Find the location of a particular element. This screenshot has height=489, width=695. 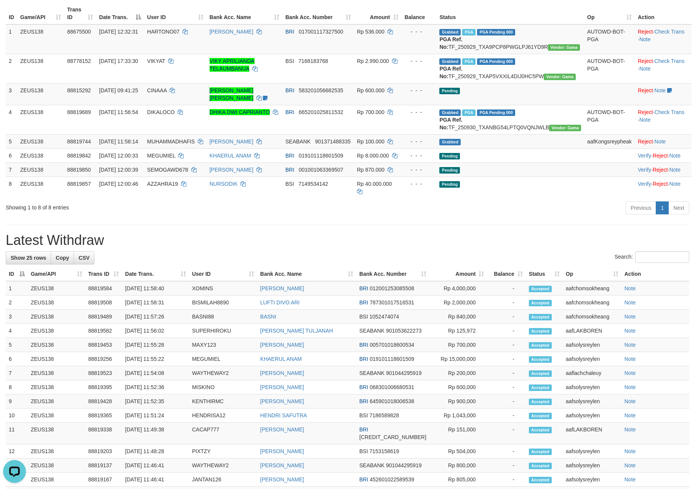

td: Rp 15,000,000 is located at coordinates (458, 359).